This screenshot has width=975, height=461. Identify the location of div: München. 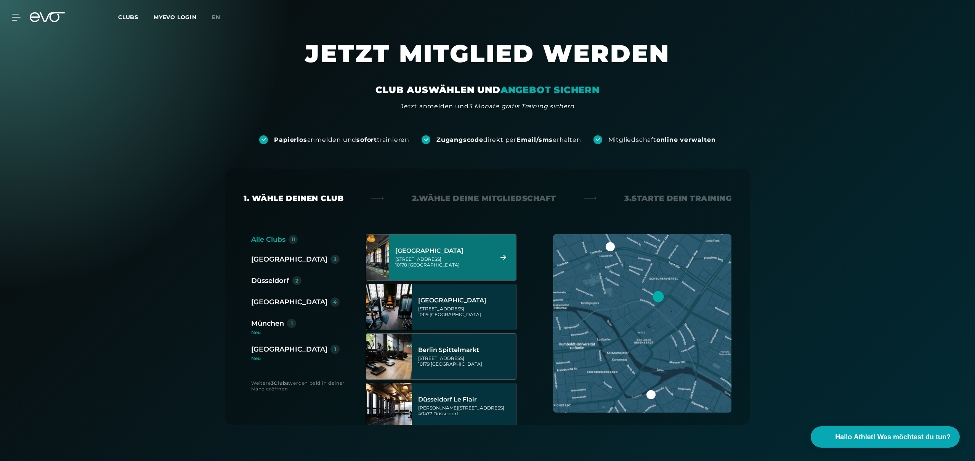
(267, 323).